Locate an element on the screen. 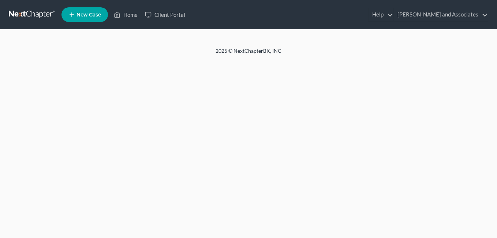 The width and height of the screenshot is (497, 238). new-legal-case-button: New Case is located at coordinates (85, 15).